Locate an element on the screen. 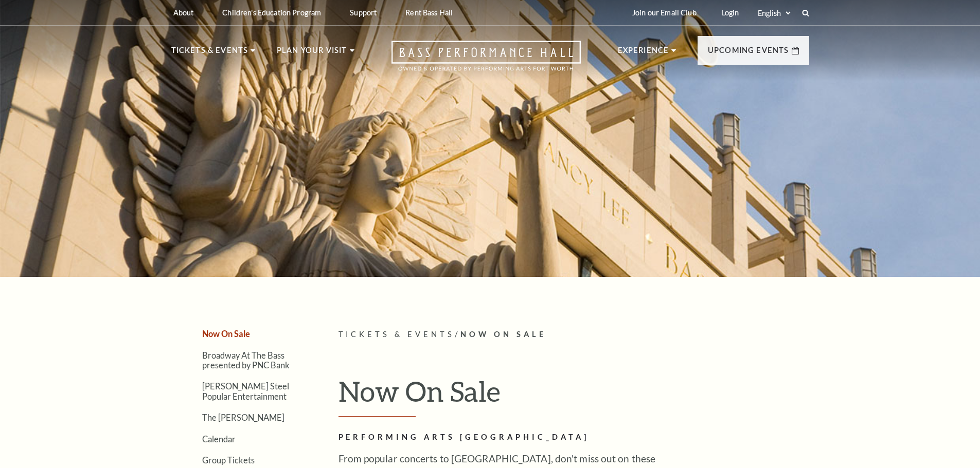  p: Tickets & Events is located at coordinates (210, 54).